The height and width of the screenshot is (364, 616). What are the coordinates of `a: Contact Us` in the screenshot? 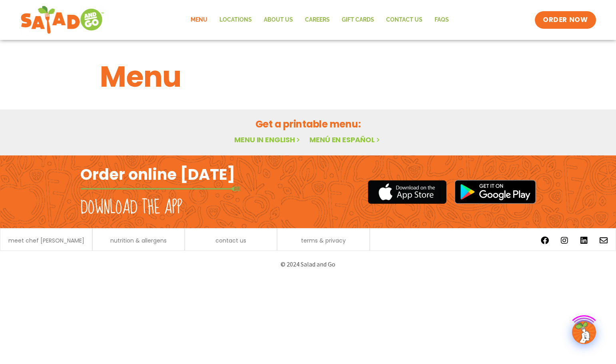 It's located at (404, 20).